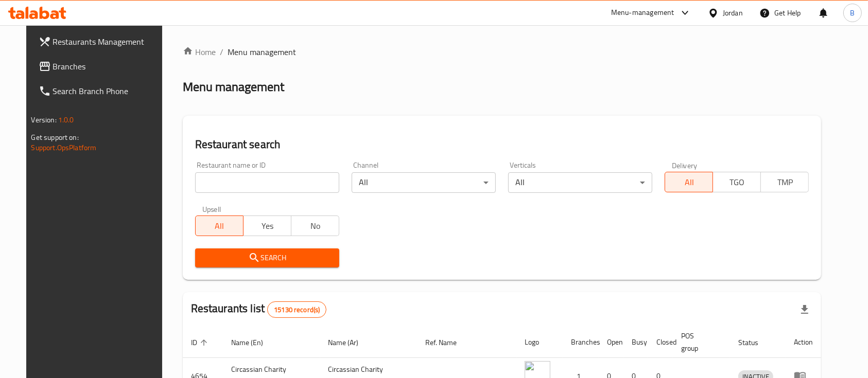  What do you see at coordinates (101, 91) in the screenshot?
I see `a: Search Branch Phone` at bounding box center [101, 91].